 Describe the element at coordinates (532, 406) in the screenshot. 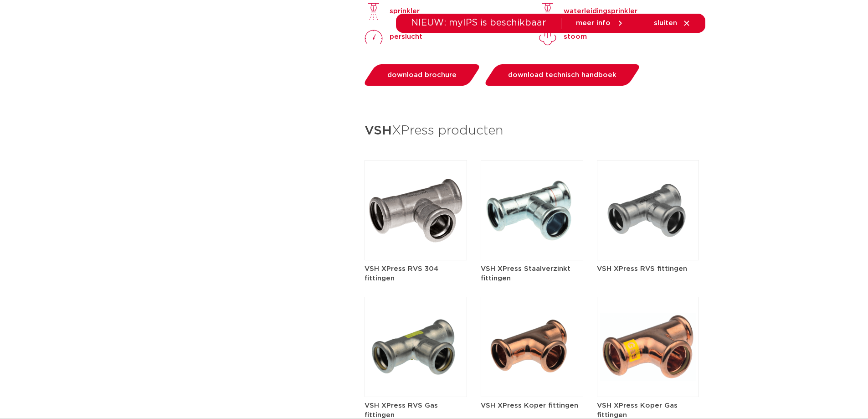

I see `h5: VSH XPress Koper fittingen` at that location.